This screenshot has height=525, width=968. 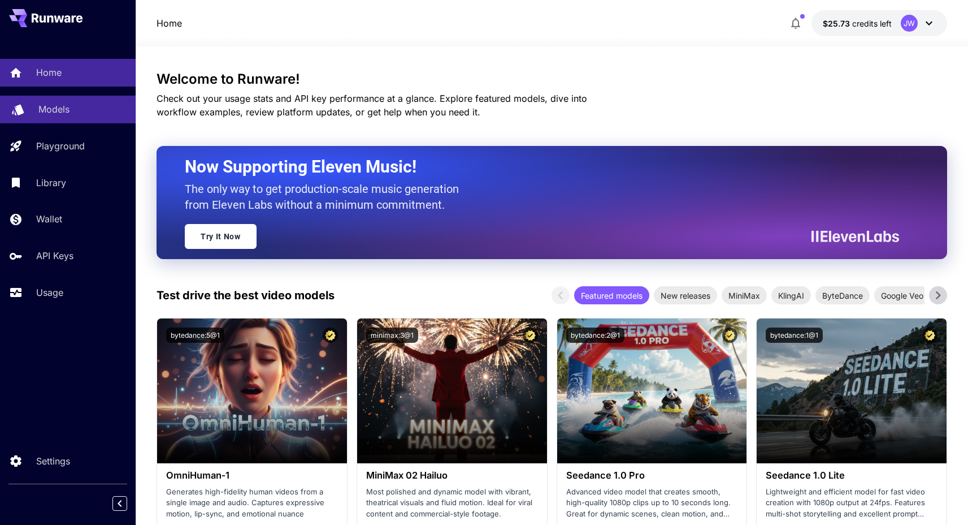 What do you see at coordinates (252, 475) in the screenshot?
I see `h3: OmniHuman‑1` at bounding box center [252, 475].